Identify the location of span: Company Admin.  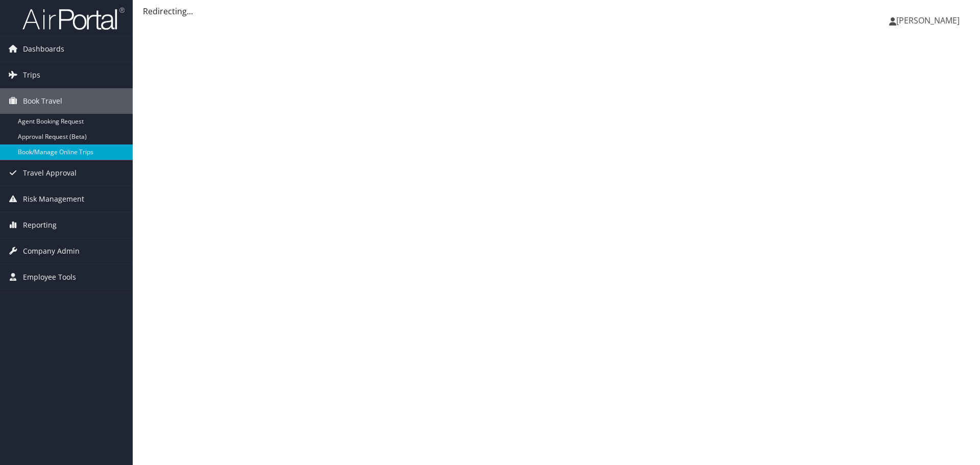
(51, 251).